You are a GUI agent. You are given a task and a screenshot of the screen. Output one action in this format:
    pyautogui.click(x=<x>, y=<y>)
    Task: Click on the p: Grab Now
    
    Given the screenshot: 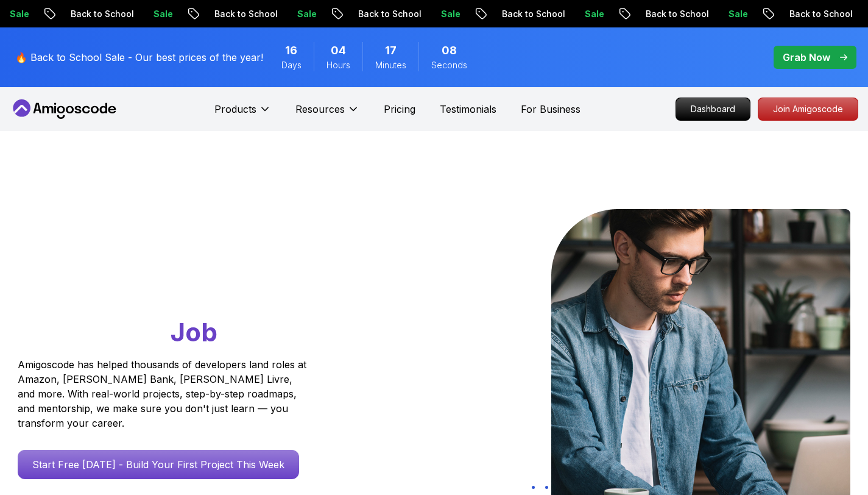 What is the action you would take?
    pyautogui.click(x=807, y=57)
    